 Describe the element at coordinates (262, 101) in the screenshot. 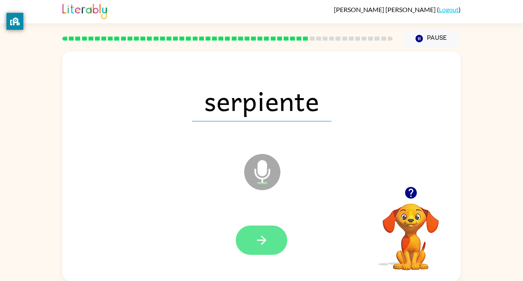

I see `span: serpiente` at that location.